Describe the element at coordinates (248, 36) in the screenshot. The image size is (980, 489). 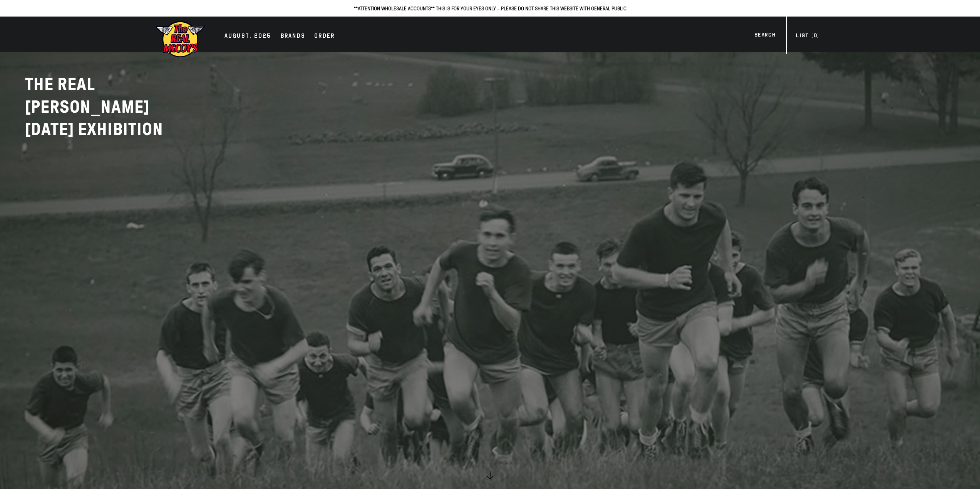
I see `a: AUGUST. 2025` at that location.